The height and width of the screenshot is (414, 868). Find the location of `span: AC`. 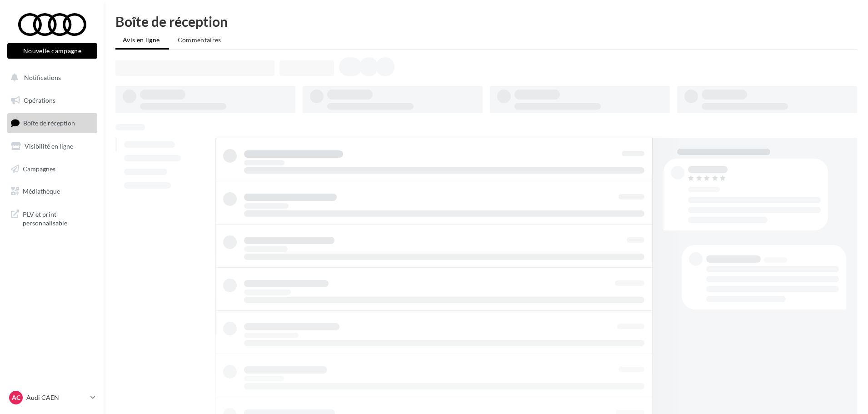

span: AC is located at coordinates (16, 398).